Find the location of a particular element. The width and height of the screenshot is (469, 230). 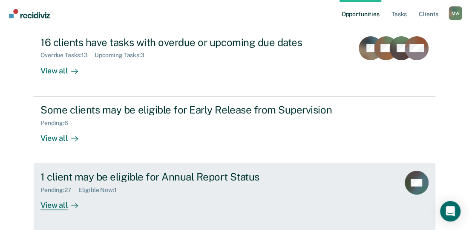

div: Pending : 27 is located at coordinates (59, 190).